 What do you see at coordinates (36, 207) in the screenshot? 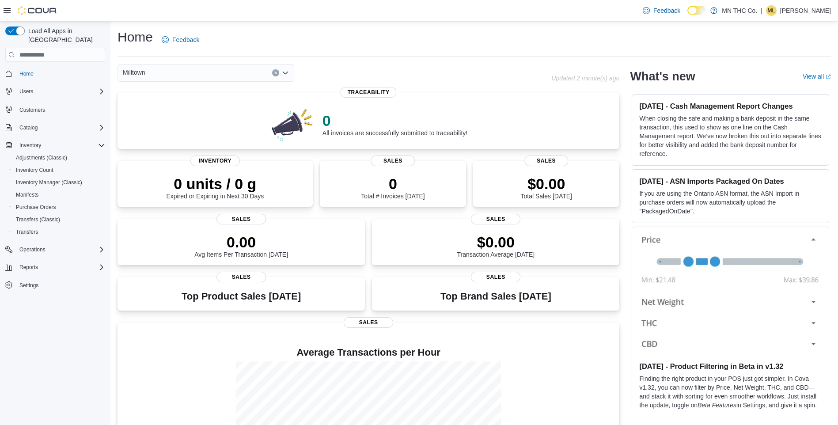
I see `a: Purchase Orders` at bounding box center [36, 207].